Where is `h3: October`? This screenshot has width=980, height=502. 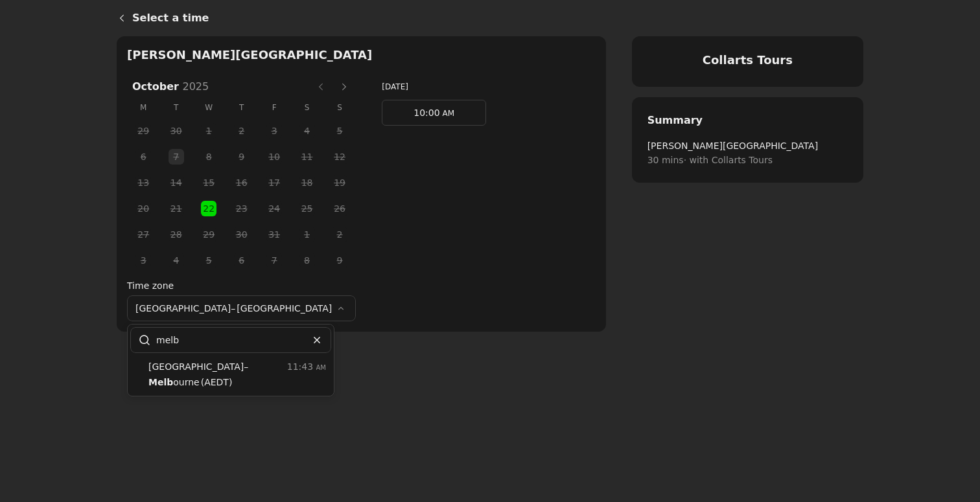 h3: October is located at coordinates (218, 87).